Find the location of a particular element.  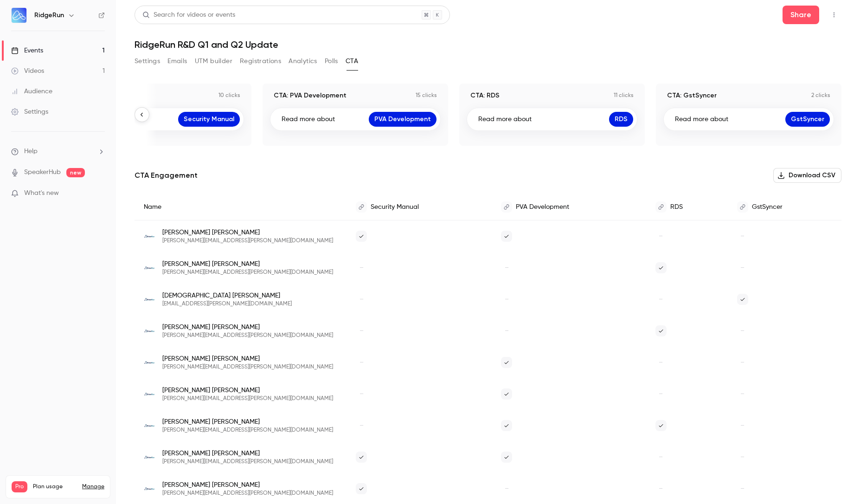

p: CTA Engagement is located at coordinates (166, 175).